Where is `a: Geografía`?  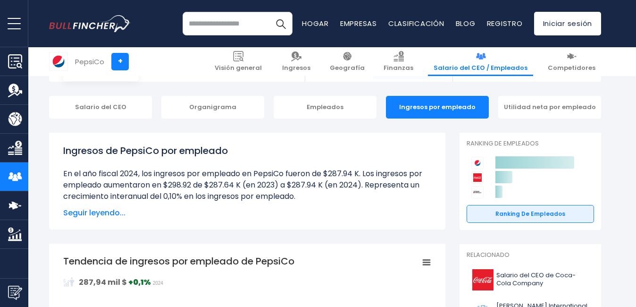
a: Geografía is located at coordinates (347, 61).